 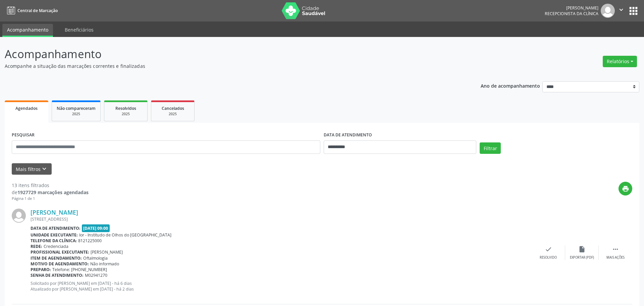 What do you see at coordinates (490, 148) in the screenshot?
I see `button: Filtrar` at bounding box center [490, 148].